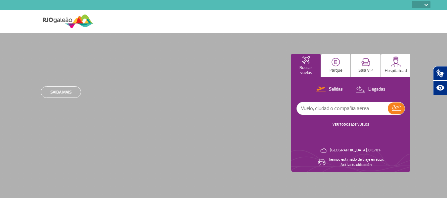 The image size is (447, 198). I want to click on button: Buscar vuelos, so click(306, 66).